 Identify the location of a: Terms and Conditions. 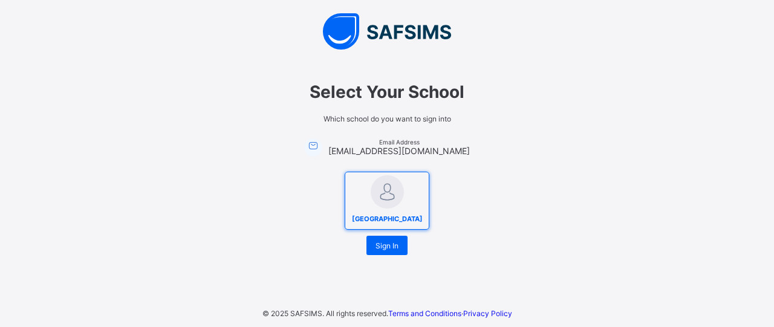
(424, 313).